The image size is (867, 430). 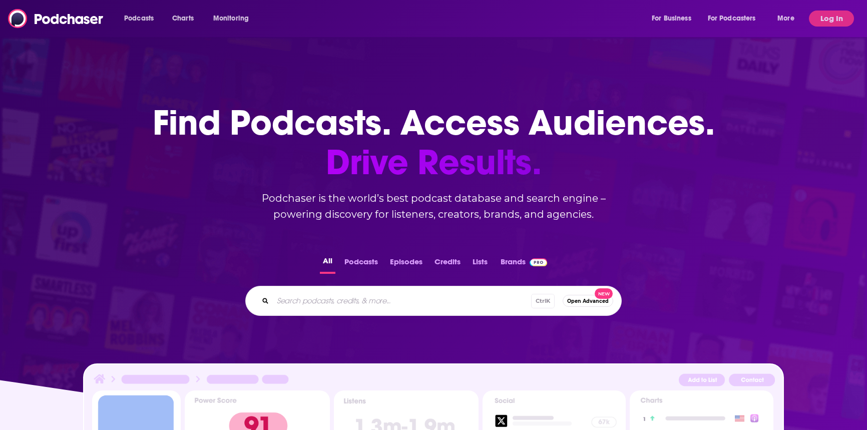 I want to click on h1: Find Podcasts. Access Audiences., so click(x=434, y=143).